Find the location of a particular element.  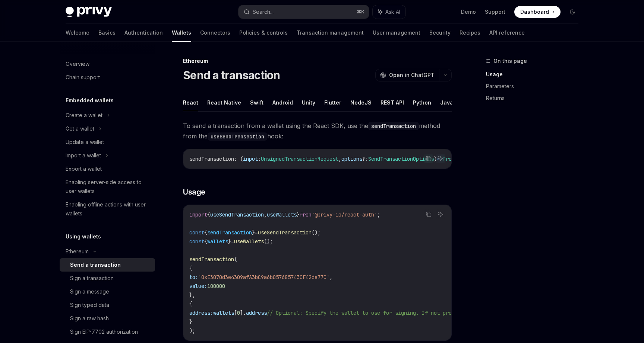

div: Import a wallet is located at coordinates (83, 156).